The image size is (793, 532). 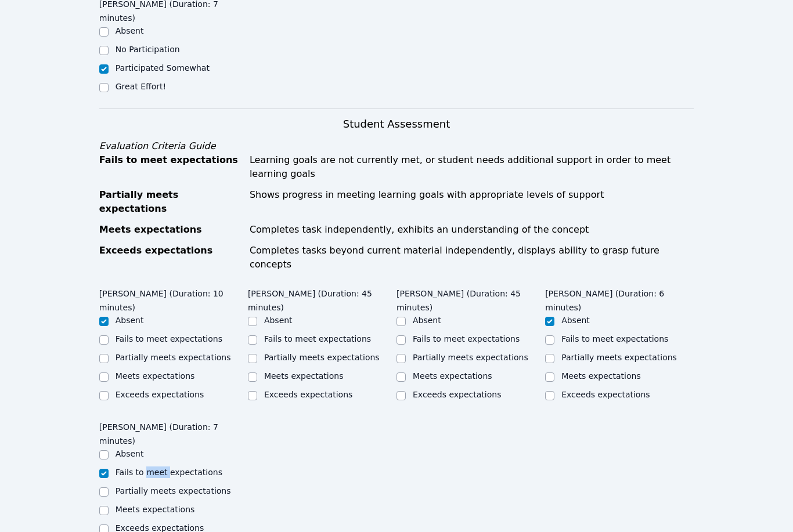 I want to click on div: Learning goals are not currently met, or student needs additional support in order to meet learni..., so click(x=471, y=167).